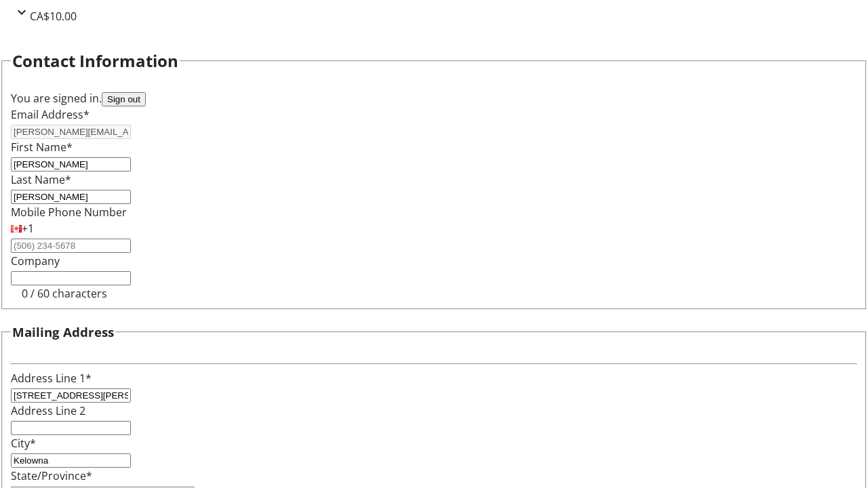  I want to click on label: Company, so click(35, 261).